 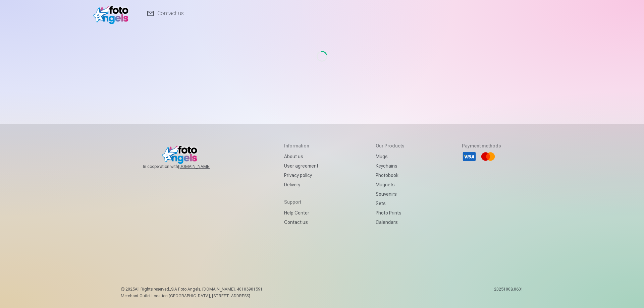 I want to click on p: 20251008.0601, so click(x=508, y=292).